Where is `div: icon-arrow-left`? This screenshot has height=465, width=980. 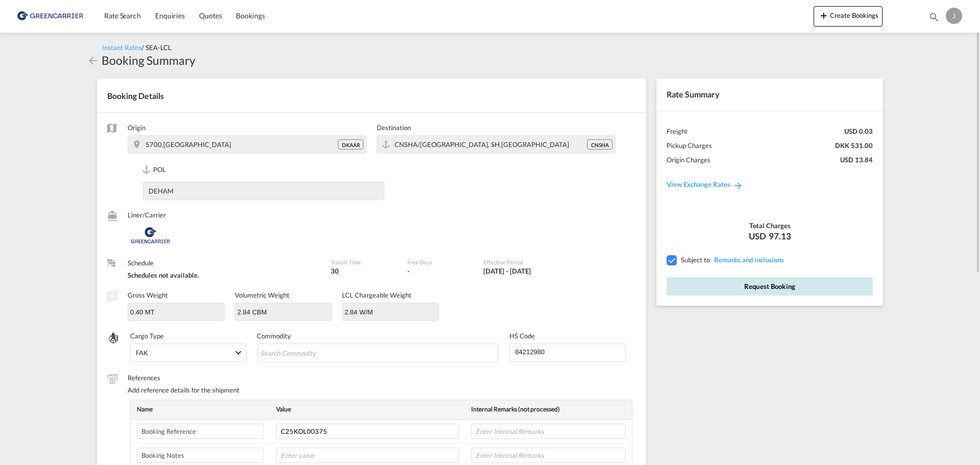
div: icon-arrow-left is located at coordinates (94, 60).